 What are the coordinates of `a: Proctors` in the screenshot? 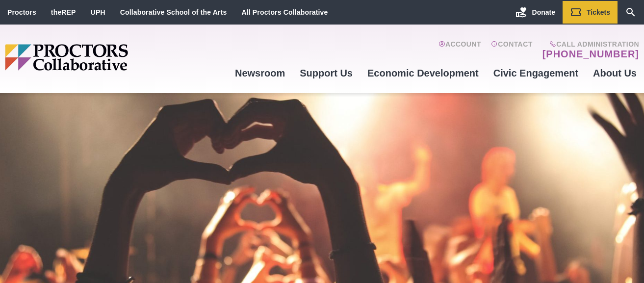 It's located at (21, 12).